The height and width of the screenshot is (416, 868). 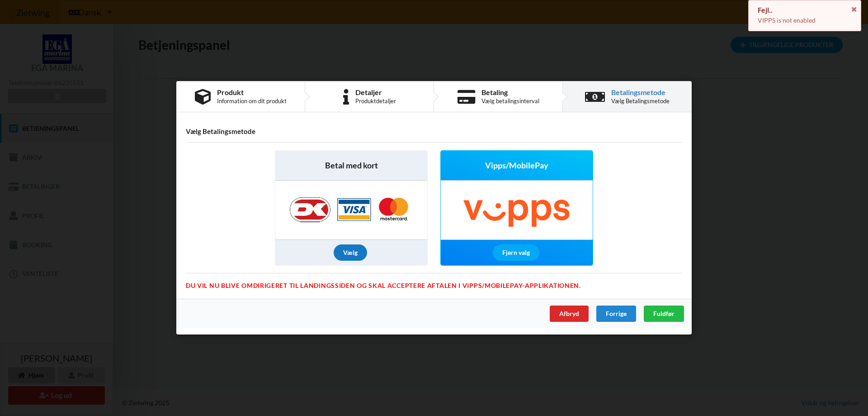 What do you see at coordinates (351, 166) in the screenshot?
I see `span: Betal med kort` at bounding box center [351, 166].